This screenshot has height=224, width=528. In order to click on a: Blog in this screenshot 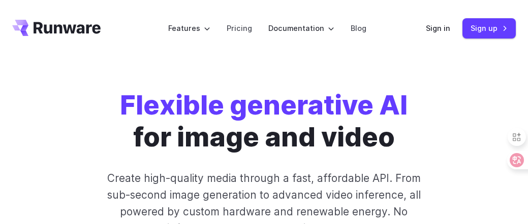, I will do `click(358, 28)`.